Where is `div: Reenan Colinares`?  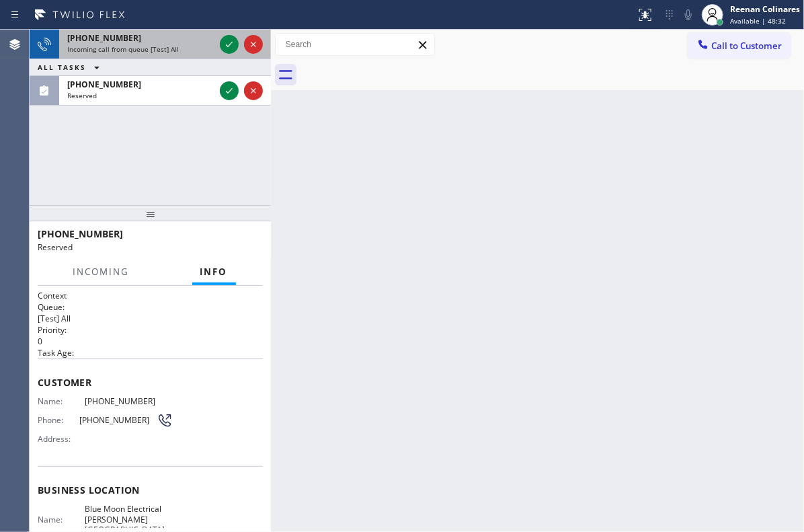
div: Reenan Colinares is located at coordinates (764, 9).